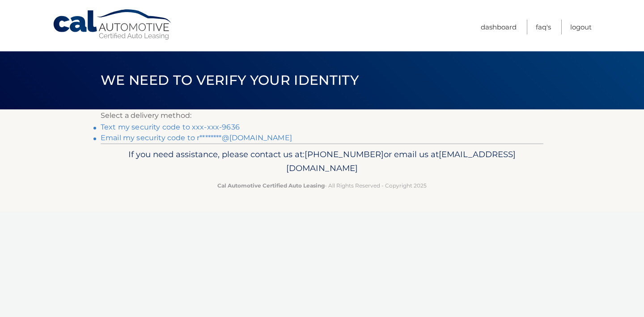  I want to click on a: Text my security code to xxx-xxx-9636, so click(170, 127).